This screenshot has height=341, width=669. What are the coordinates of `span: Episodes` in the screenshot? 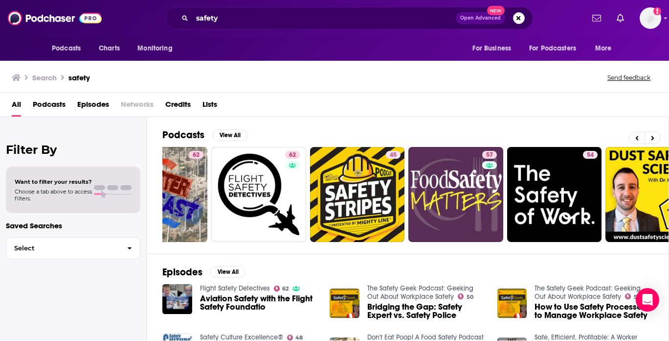 It's located at (93, 106).